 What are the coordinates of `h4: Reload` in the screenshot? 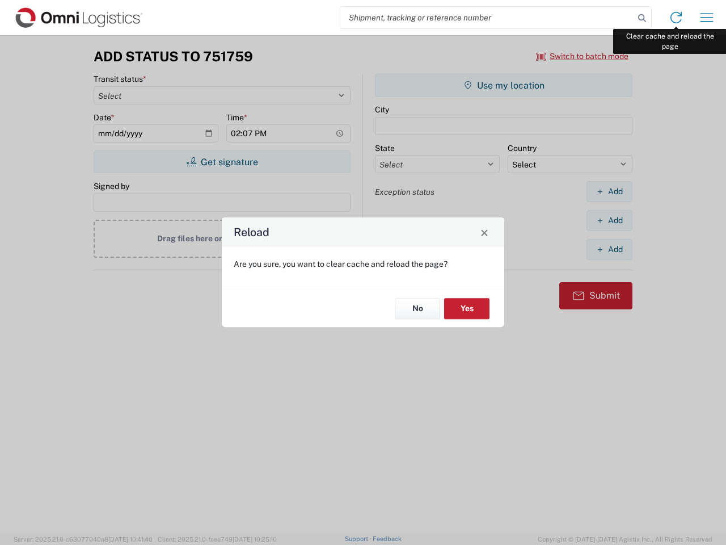 It's located at (251, 232).